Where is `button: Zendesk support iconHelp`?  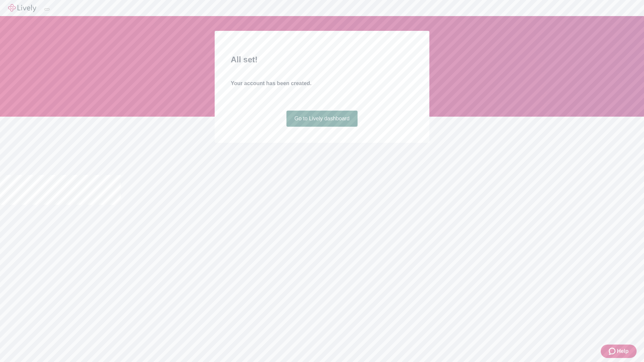
button: Zendesk support iconHelp is located at coordinates (618, 351).